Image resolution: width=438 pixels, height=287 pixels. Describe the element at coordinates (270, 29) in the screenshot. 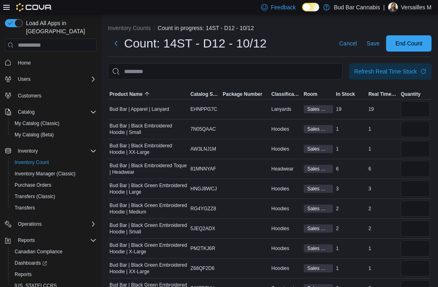

I see `nav: An example of EuiBreadcrumbs` at that location.